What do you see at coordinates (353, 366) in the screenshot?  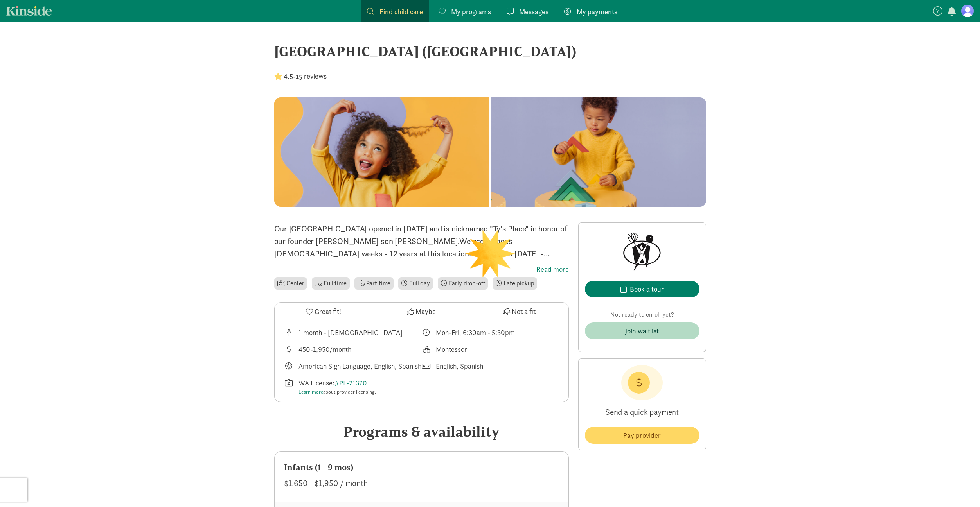 I see `div: Languages taught` at bounding box center [353, 366].